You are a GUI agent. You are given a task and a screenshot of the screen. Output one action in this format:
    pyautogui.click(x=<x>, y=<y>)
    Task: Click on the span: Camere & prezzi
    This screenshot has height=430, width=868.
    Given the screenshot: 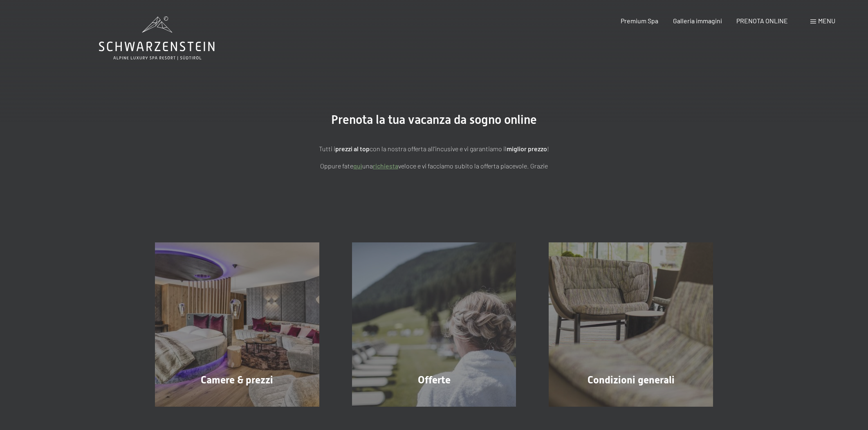 What is the action you would take?
    pyautogui.click(x=237, y=380)
    